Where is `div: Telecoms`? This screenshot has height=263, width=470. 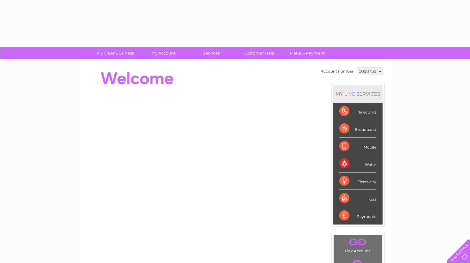 div: Telecoms is located at coordinates (357, 111).